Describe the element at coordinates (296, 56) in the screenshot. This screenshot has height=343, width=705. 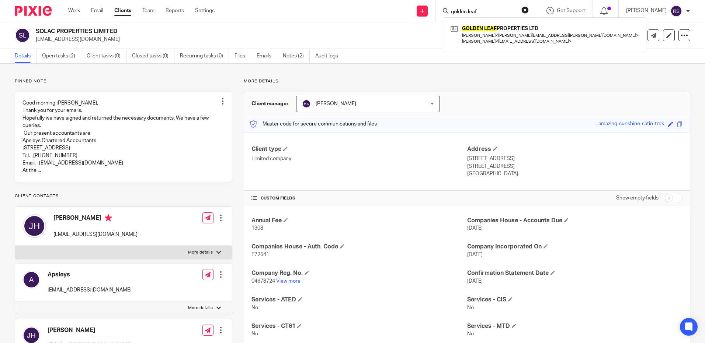
I see `a: Notes (2)` at that location.